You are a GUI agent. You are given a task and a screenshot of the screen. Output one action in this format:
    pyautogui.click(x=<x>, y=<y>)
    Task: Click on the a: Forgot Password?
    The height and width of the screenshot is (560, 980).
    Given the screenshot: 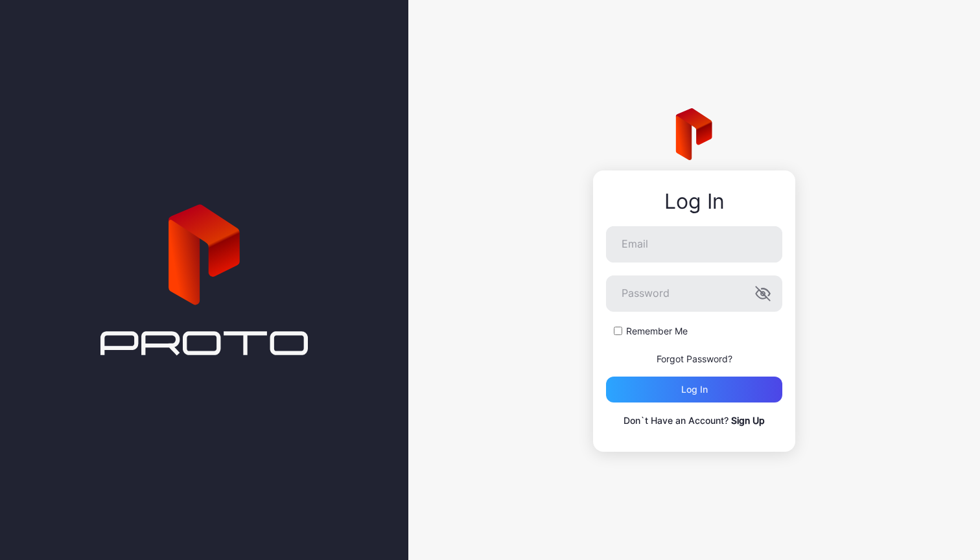 What is the action you would take?
    pyautogui.click(x=694, y=359)
    